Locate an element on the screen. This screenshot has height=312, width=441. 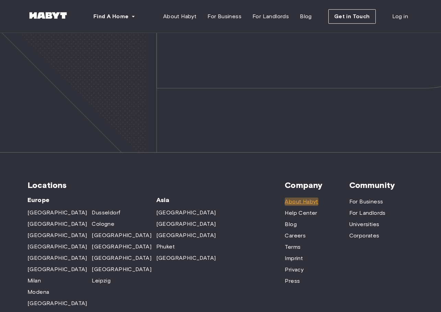
span: Dusseldorf is located at coordinates (106, 212).